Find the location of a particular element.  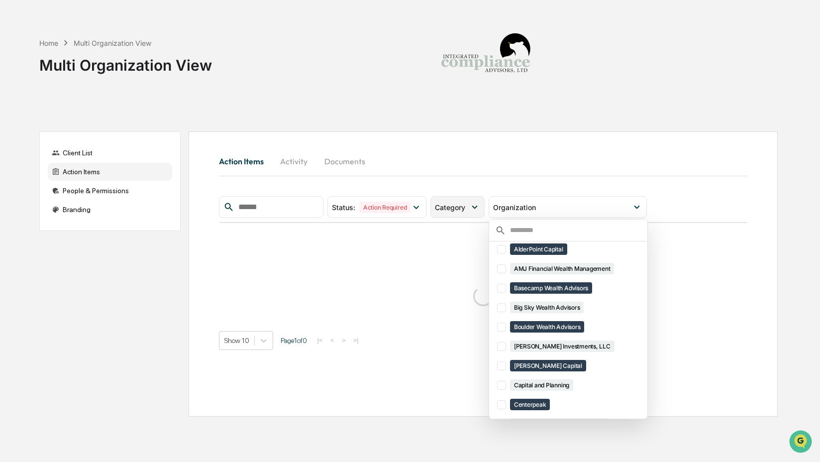

span: Data Lookup is located at coordinates (41, 149).